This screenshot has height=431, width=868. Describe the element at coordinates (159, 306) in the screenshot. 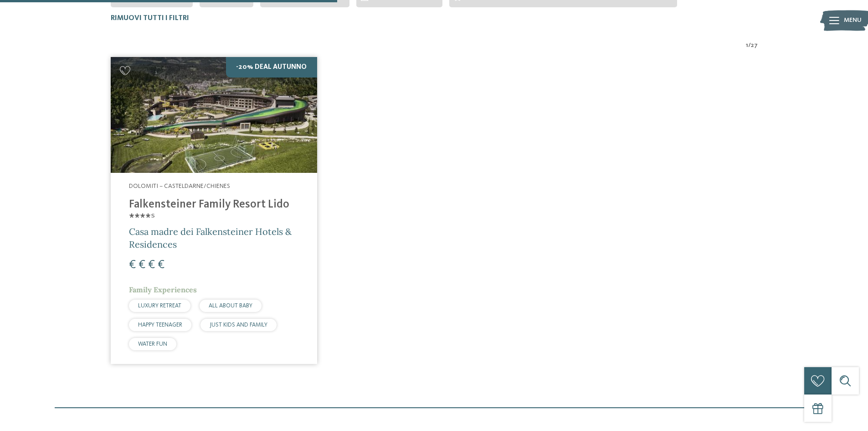

I see `span: LUXURY RETREAT` at that location.